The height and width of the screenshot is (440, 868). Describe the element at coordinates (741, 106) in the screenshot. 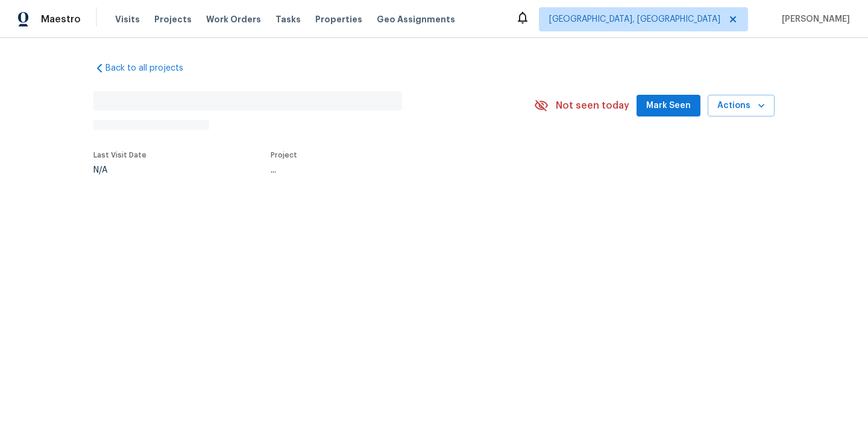

I see `span: Actions` at that location.